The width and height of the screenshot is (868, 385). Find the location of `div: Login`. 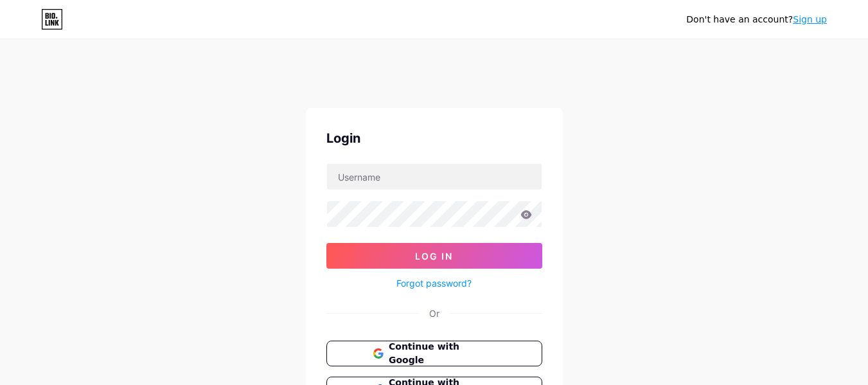

div: Login is located at coordinates (434, 139).